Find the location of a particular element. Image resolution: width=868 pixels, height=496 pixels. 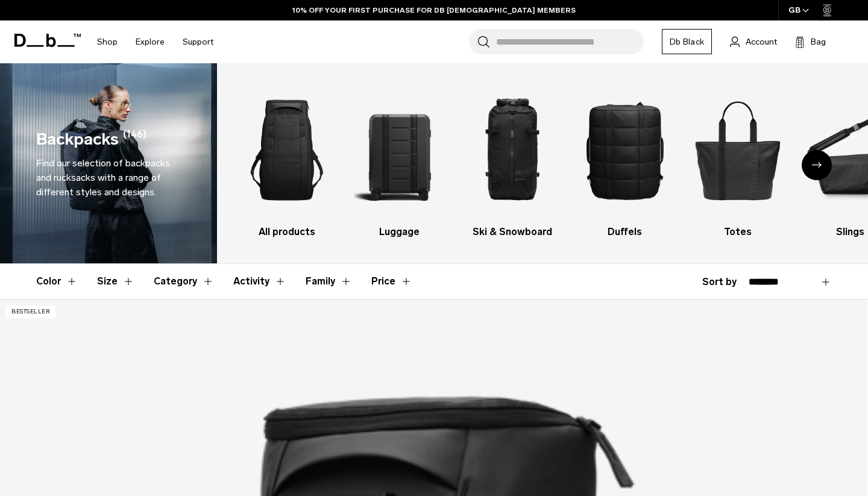

button: Bag is located at coordinates (810, 42).